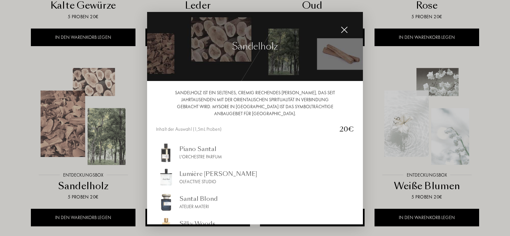  Describe the element at coordinates (344, 30) in the screenshot. I see `img: cross_white.svg` at that location.